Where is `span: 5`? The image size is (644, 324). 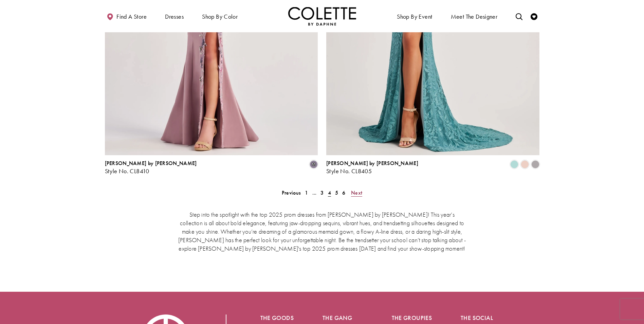 span: 5 is located at coordinates (336, 193).